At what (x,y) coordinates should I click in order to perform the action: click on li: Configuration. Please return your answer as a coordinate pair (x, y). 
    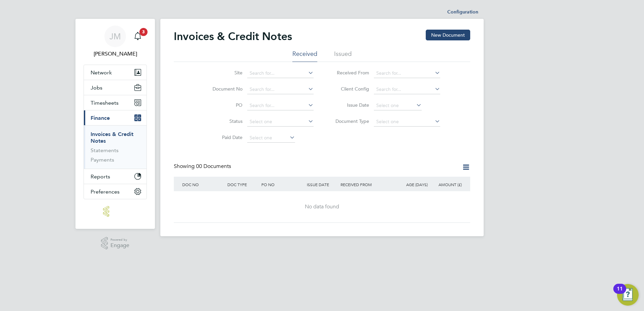
    Looking at the image, I should click on (463, 12).